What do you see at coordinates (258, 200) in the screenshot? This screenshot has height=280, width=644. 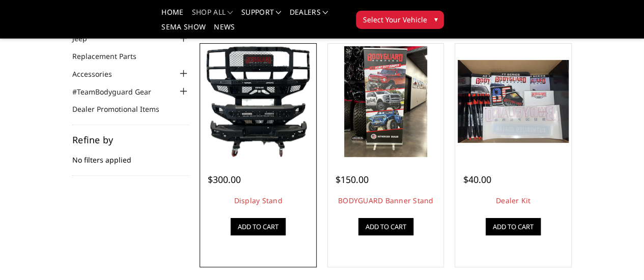 I see `a: Display Stand` at bounding box center [258, 200].